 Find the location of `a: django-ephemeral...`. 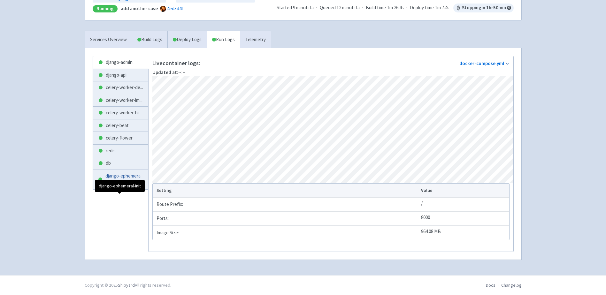

a: django-ephemeral... is located at coordinates (121, 180).